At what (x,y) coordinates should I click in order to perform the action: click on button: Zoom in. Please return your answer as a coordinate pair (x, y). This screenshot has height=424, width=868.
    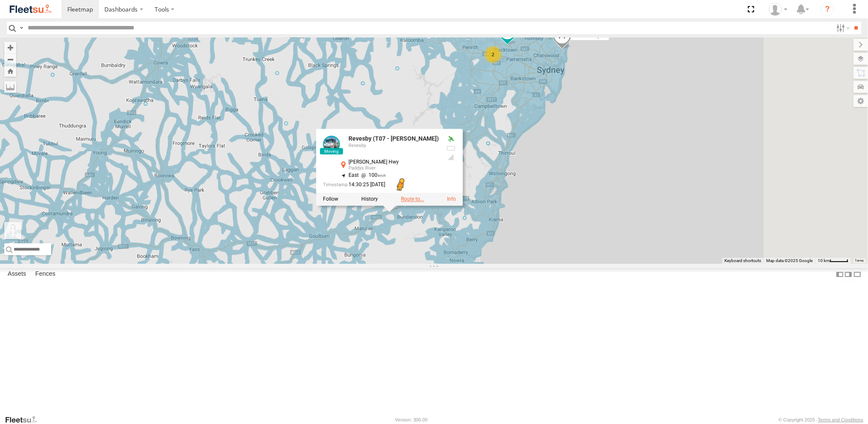
    Looking at the image, I should click on (10, 47).